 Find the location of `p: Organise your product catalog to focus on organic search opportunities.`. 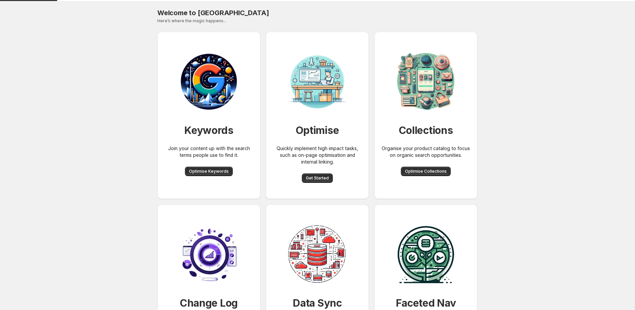

p: Organise your product catalog to focus on organic search opportunities. is located at coordinates (426, 152).